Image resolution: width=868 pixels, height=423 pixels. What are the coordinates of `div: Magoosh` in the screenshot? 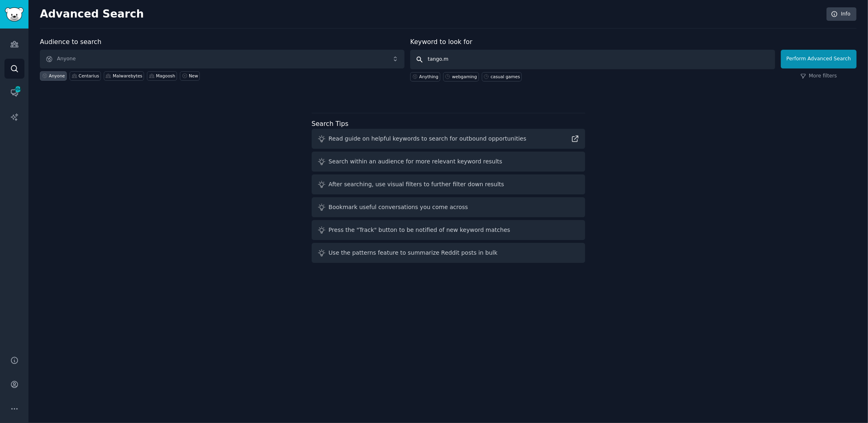 It's located at (165, 76).